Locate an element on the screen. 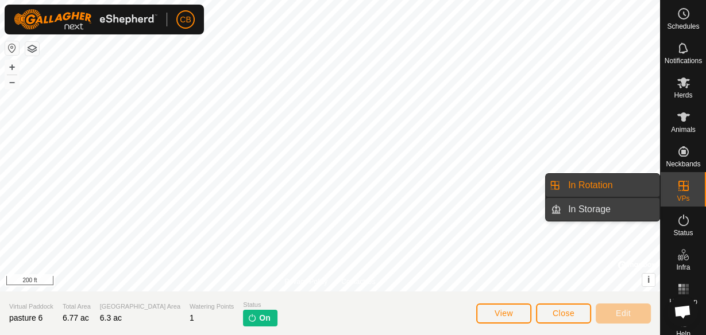  span: Notifications is located at coordinates (683, 61).